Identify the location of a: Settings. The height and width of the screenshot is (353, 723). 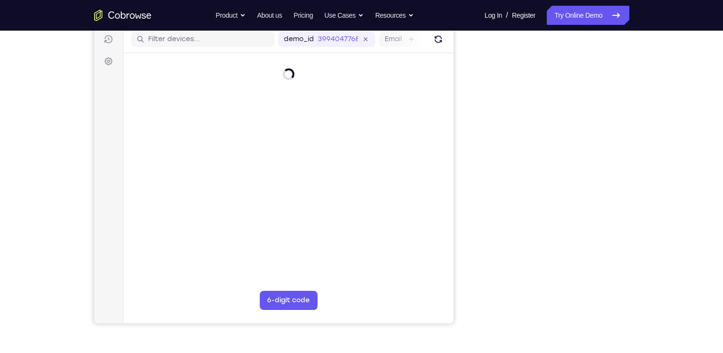
(14, 58).